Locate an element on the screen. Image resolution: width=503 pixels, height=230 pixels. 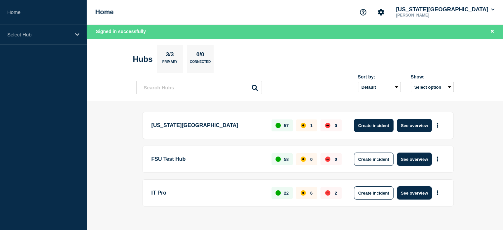
select: Sort by is located at coordinates (379, 87).